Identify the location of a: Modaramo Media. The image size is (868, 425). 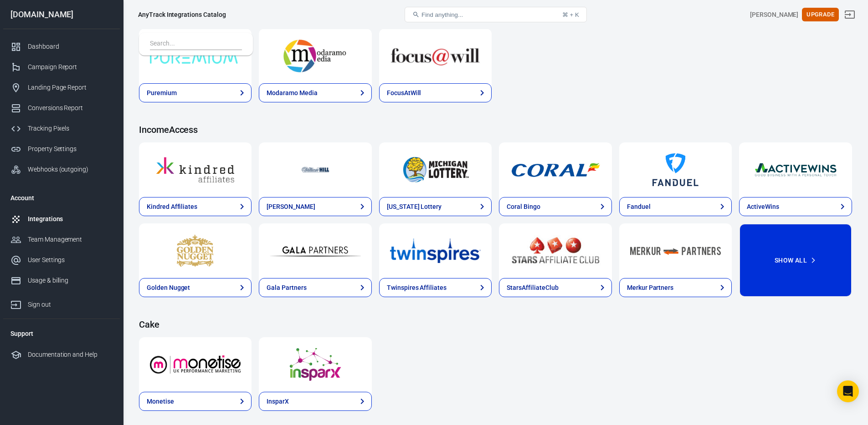
(315, 93).